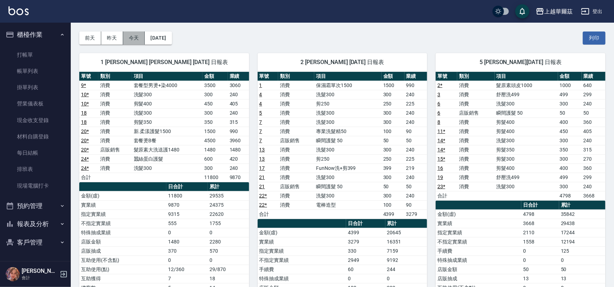 The width and height of the screenshot is (614, 287). I want to click on a: 3, so click(439, 94).